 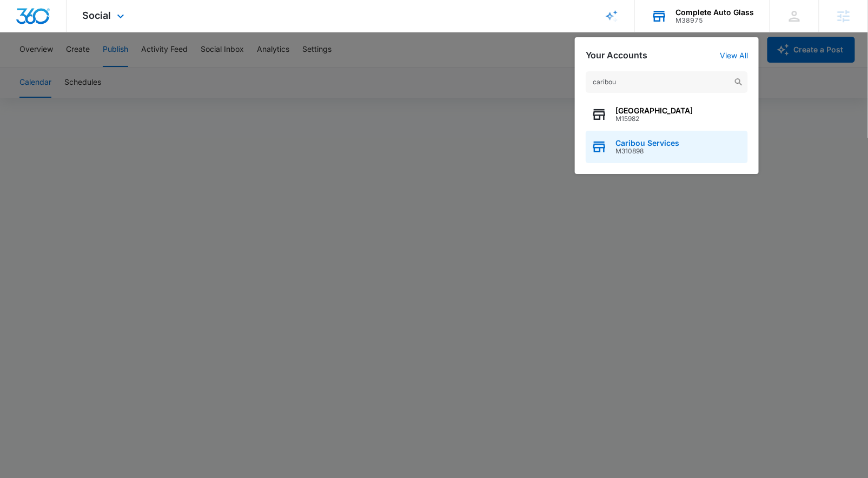 I want to click on h2: Your Accounts, so click(x=617, y=55).